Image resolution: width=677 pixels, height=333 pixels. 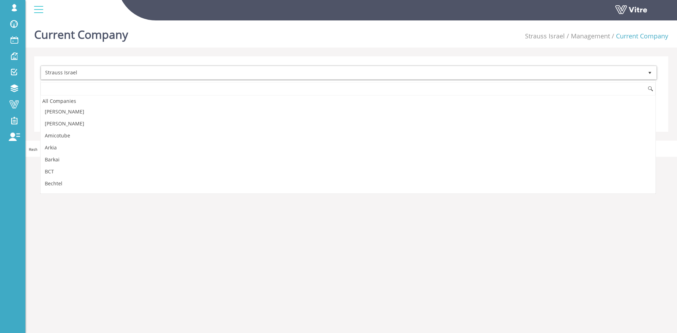 What do you see at coordinates (638, 36) in the screenshot?
I see `li: Current Company` at bounding box center [638, 36].